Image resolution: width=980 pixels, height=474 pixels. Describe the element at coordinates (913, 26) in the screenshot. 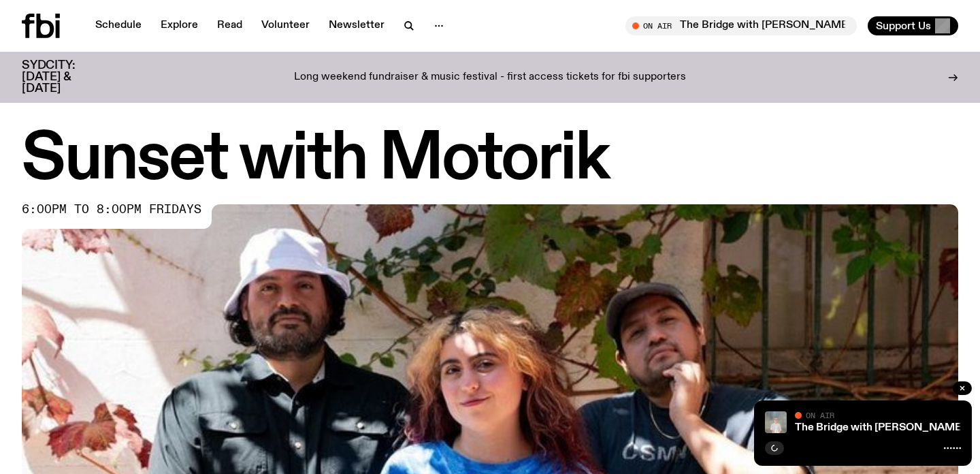

I see `button: Support Us` at that location.